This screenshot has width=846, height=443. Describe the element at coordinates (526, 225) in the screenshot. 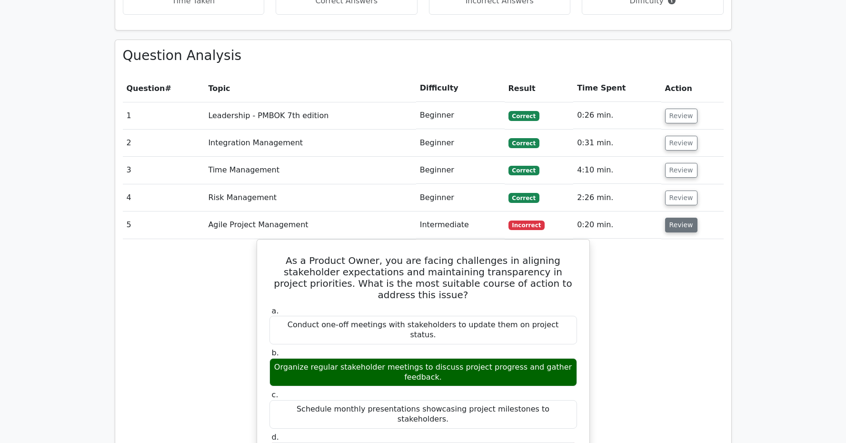

I see `span: Incorrect` at that location.